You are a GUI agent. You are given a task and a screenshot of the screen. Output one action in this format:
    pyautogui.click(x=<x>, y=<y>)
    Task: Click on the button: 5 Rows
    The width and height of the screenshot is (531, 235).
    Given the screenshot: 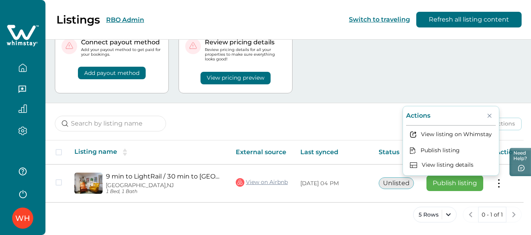 What is the action you would take?
    pyautogui.click(x=435, y=214)
    